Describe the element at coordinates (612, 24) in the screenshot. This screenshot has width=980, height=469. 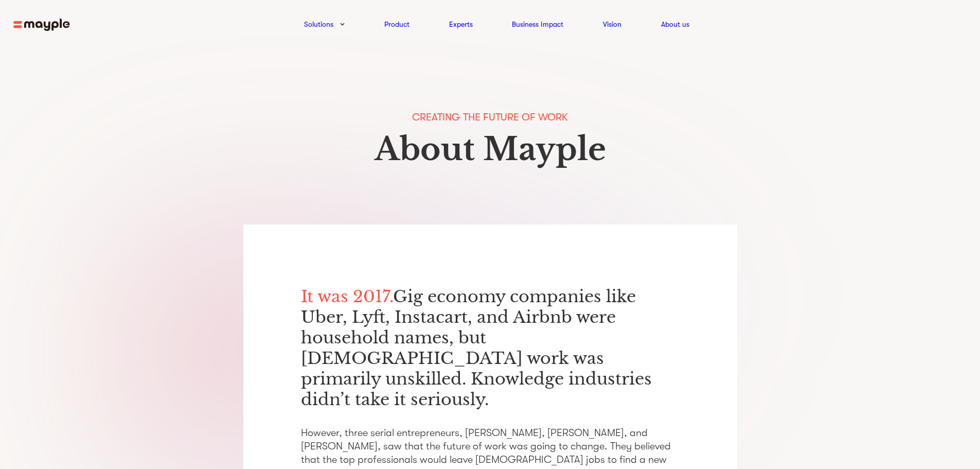
I see `a: Vision` at that location.